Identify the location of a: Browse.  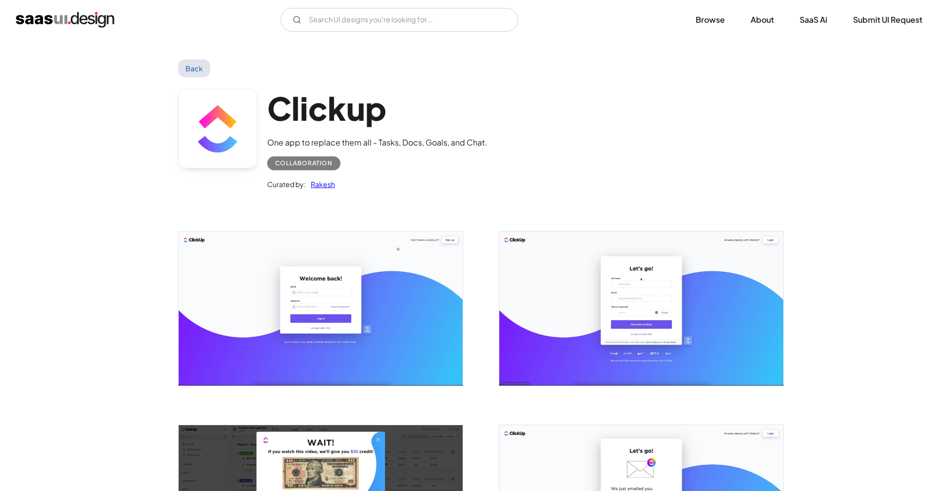
(710, 20).